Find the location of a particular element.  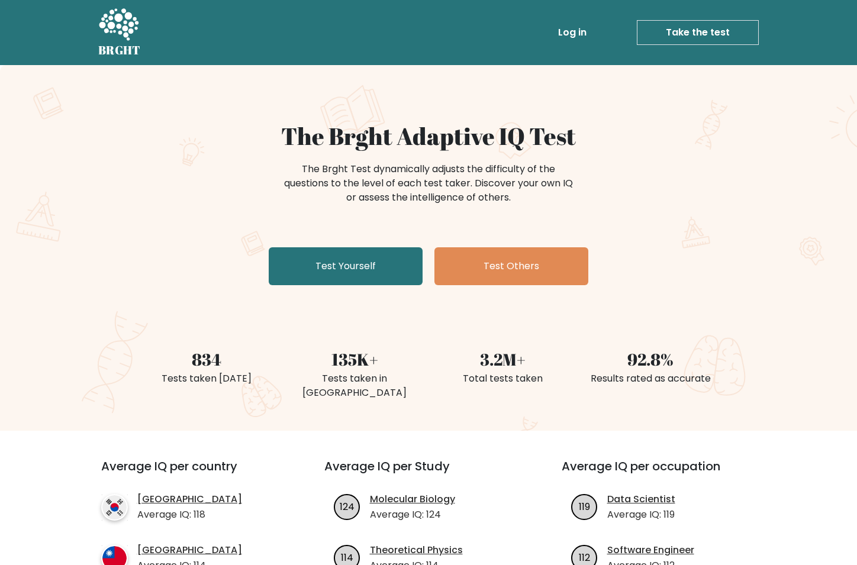

div: Total tests taken is located at coordinates (503, 379).